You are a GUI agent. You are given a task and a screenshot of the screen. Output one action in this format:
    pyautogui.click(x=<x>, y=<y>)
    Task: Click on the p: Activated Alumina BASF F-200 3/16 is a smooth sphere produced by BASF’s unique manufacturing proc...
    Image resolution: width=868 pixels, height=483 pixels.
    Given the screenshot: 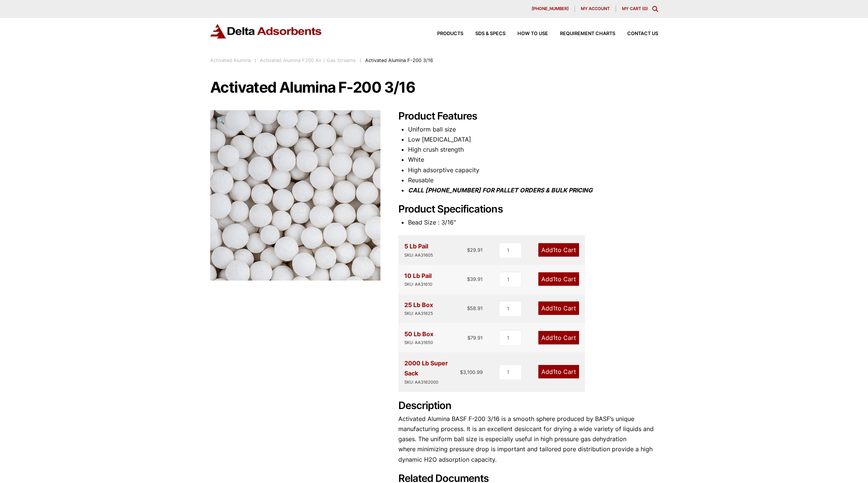 What is the action you would take?
    pyautogui.click(x=529, y=439)
    